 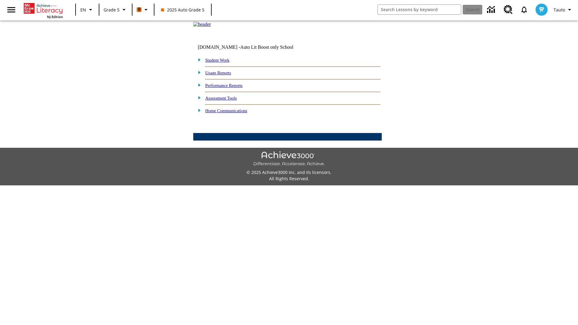 I want to click on span: Grade 5, so click(x=111, y=10).